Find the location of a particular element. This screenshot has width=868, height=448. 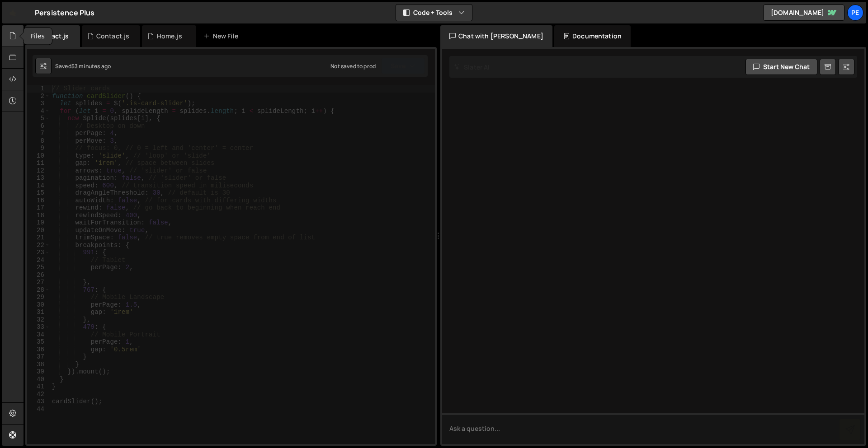

div: Persistence Plus is located at coordinates (65, 12).